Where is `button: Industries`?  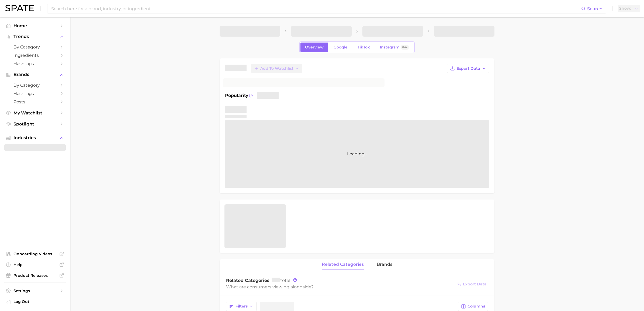
button: Industries is located at coordinates (35, 138).